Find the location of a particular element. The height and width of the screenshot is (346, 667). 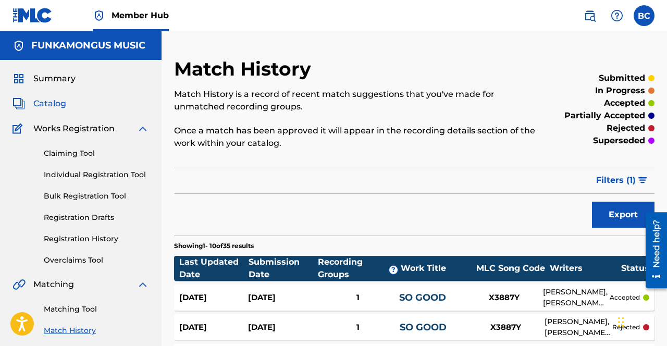

div: Submission Date is located at coordinates (283, 268).